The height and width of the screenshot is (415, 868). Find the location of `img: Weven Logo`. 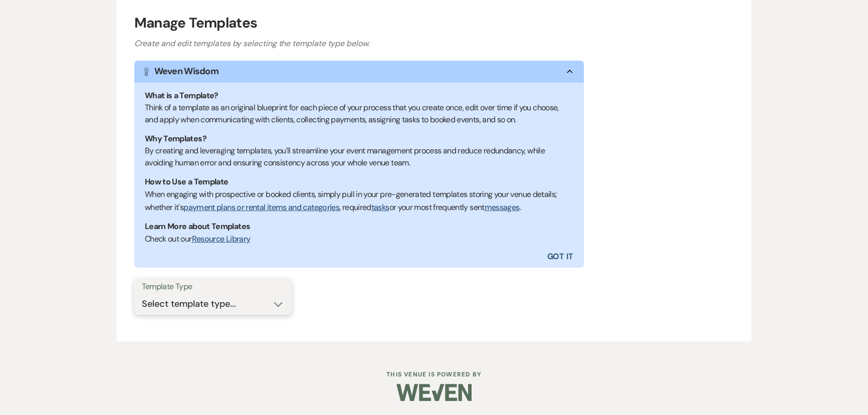

img: Weven Logo is located at coordinates (434, 392).